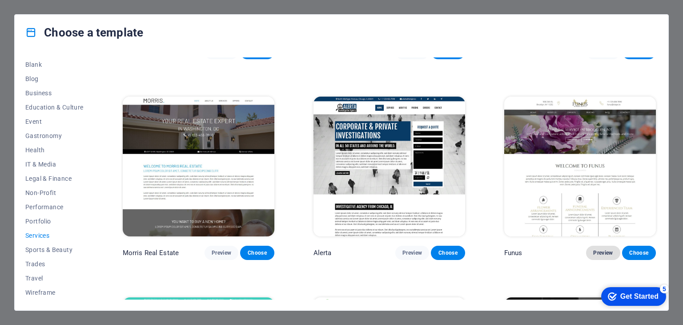 This screenshot has height=325, width=683. Describe the element at coordinates (68, 6) in the screenshot. I see `div: 5` at that location.